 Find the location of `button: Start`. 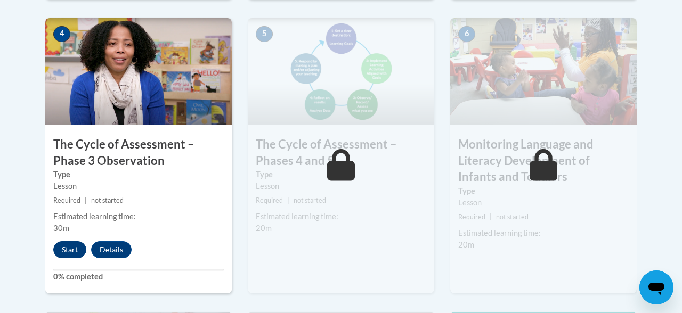

button: Start is located at coordinates (70, 250).